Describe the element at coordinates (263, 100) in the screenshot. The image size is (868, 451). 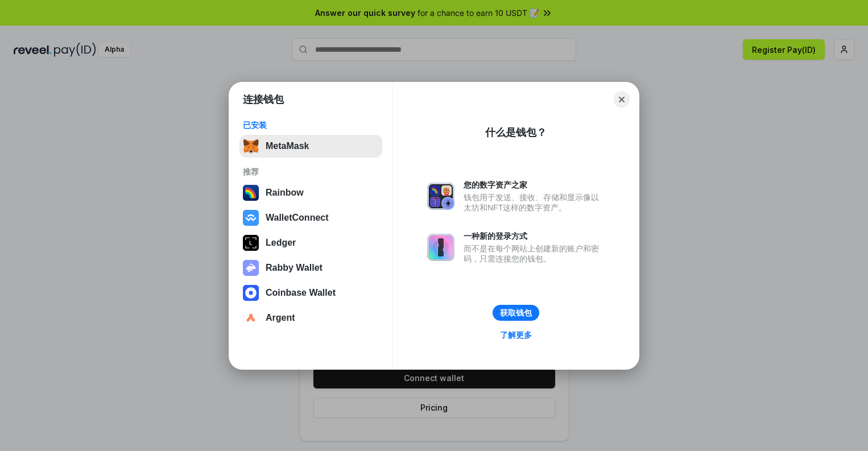
I see `h1: 连接钱包` at that location.